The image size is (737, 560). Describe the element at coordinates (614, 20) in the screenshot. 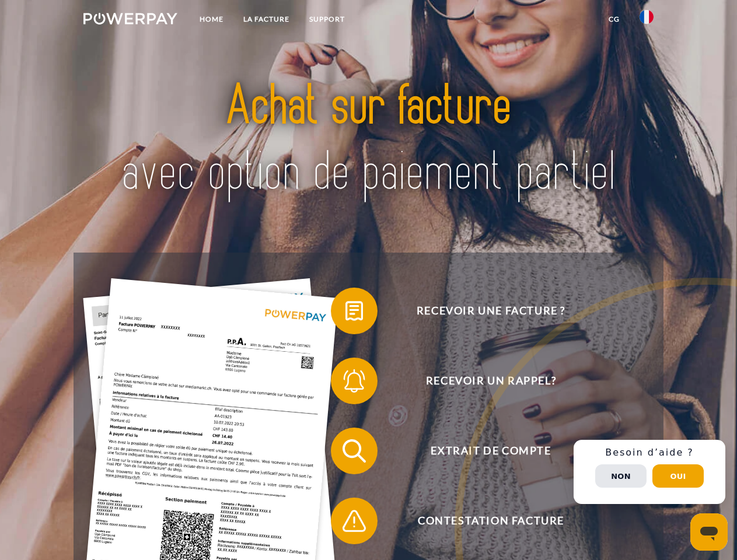

I see `a: CG` at that location.